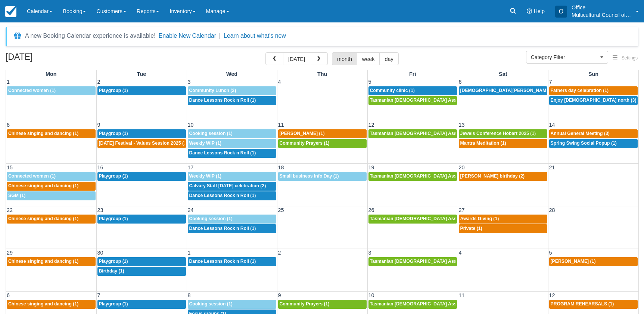  I want to click on span: 20, so click(462, 168).